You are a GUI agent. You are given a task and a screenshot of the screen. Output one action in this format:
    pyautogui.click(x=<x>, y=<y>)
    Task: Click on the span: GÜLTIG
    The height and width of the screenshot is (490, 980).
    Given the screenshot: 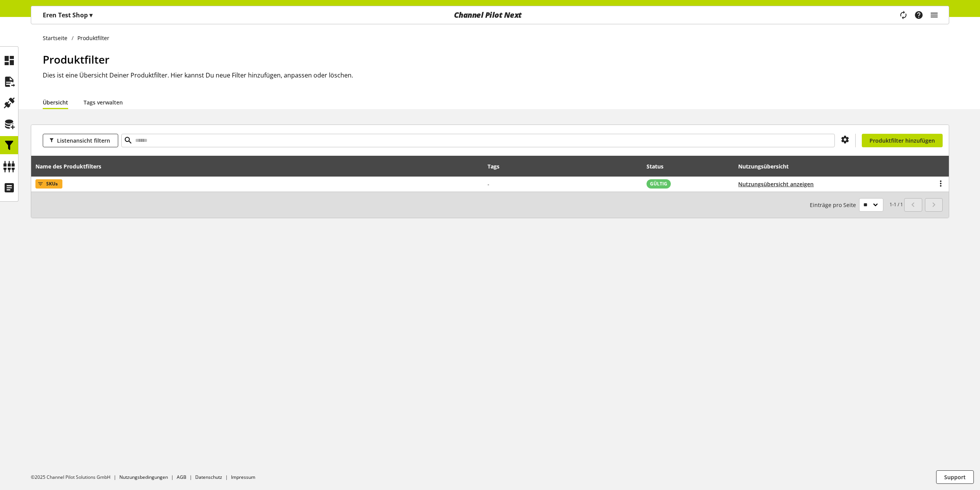 What is the action you would take?
    pyautogui.click(x=659, y=184)
    